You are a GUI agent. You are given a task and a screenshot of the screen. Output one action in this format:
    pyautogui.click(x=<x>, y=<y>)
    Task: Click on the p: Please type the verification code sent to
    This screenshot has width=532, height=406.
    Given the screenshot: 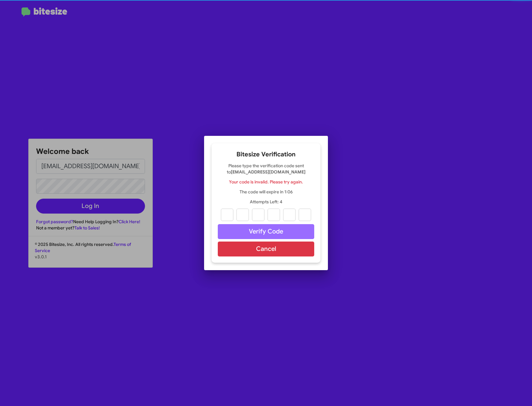 What is the action you would take?
    pyautogui.click(x=266, y=169)
    